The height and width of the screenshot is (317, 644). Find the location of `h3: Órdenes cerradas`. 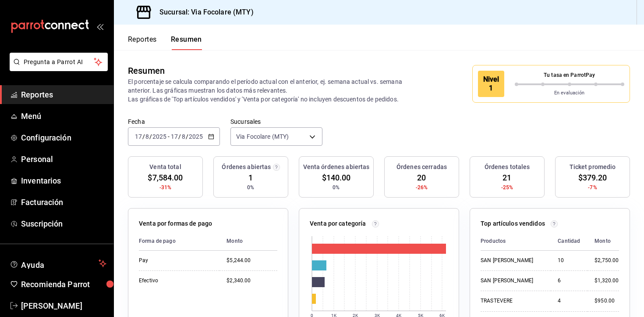

h3: Órdenes cerradas is located at coordinates (422, 167).